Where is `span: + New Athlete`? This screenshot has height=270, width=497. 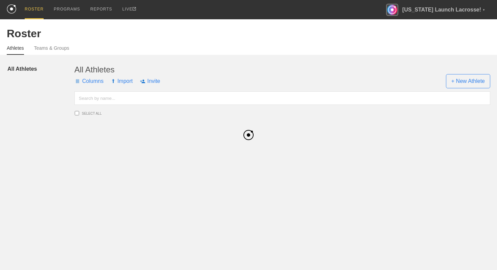 span: + New Athlete is located at coordinates (468, 81).